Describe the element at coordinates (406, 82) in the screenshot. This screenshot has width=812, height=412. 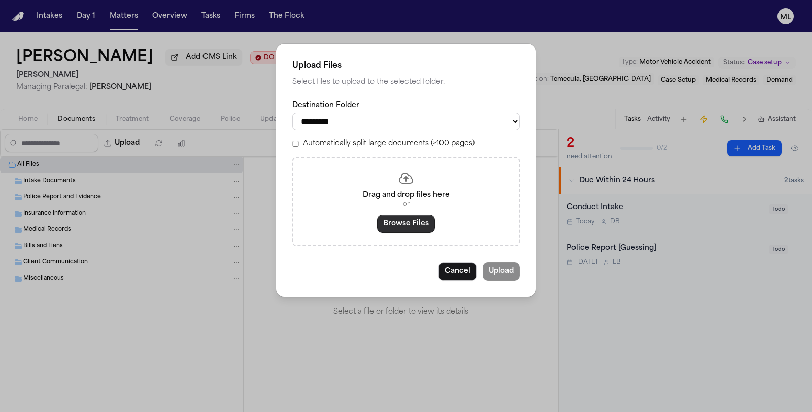
I see `p: Select files to upload to the selected folder.` at that location.